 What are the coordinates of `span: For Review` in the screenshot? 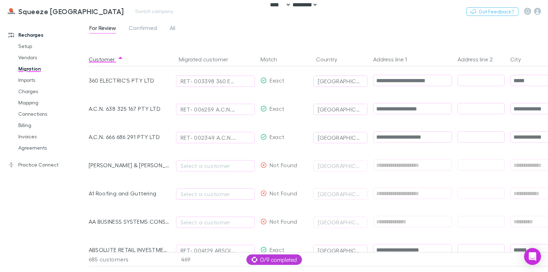 It's located at (103, 29).